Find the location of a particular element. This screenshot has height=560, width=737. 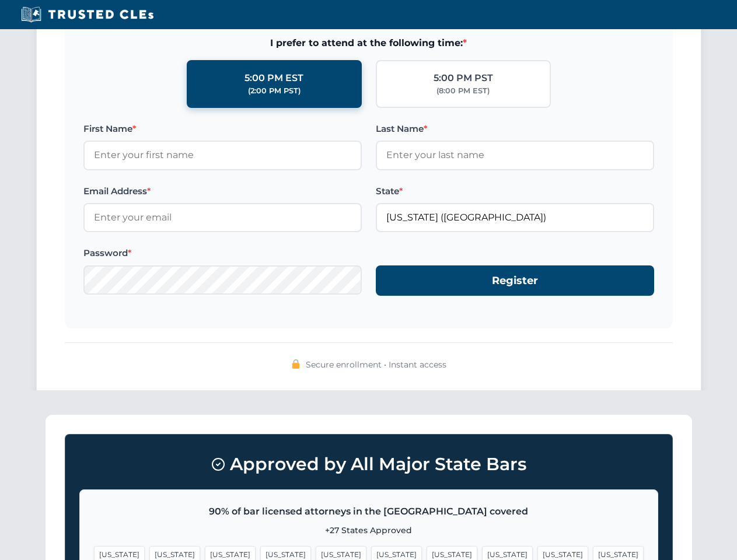

label: Last Name is located at coordinates (514, 129).